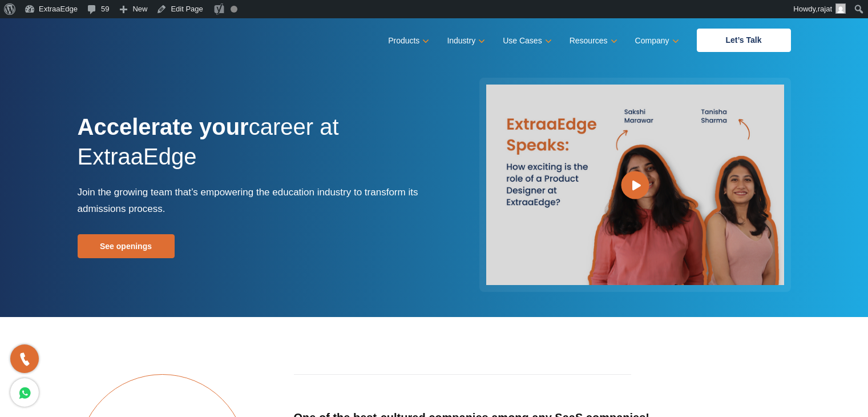 The image size is (868, 417). I want to click on h1: career at ExtraaEdge, so click(251, 148).